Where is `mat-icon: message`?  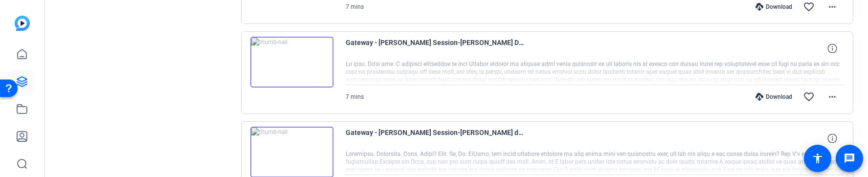
mat-icon: message is located at coordinates (849, 158).